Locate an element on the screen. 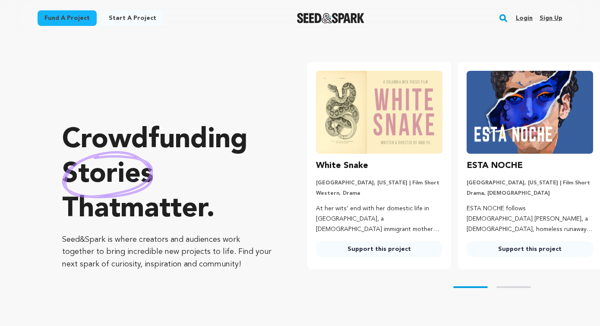  p: Western, Drama is located at coordinates (379, 193).